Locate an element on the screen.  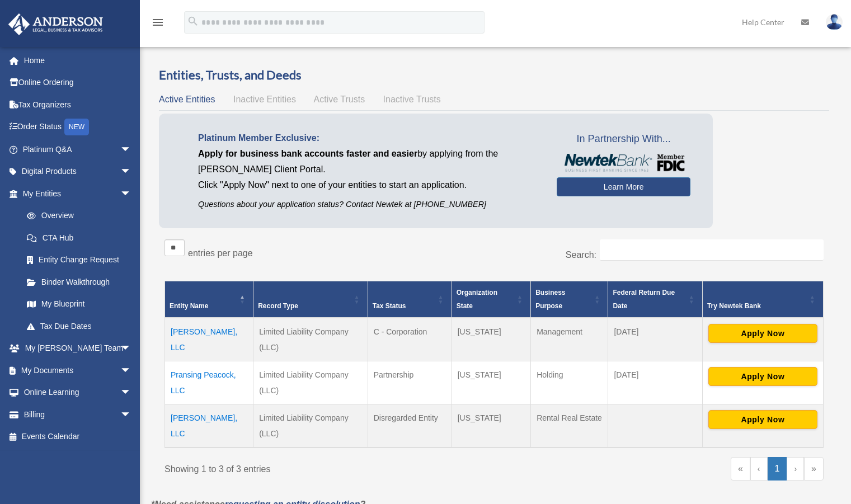
a: Overview is located at coordinates (76, 216).